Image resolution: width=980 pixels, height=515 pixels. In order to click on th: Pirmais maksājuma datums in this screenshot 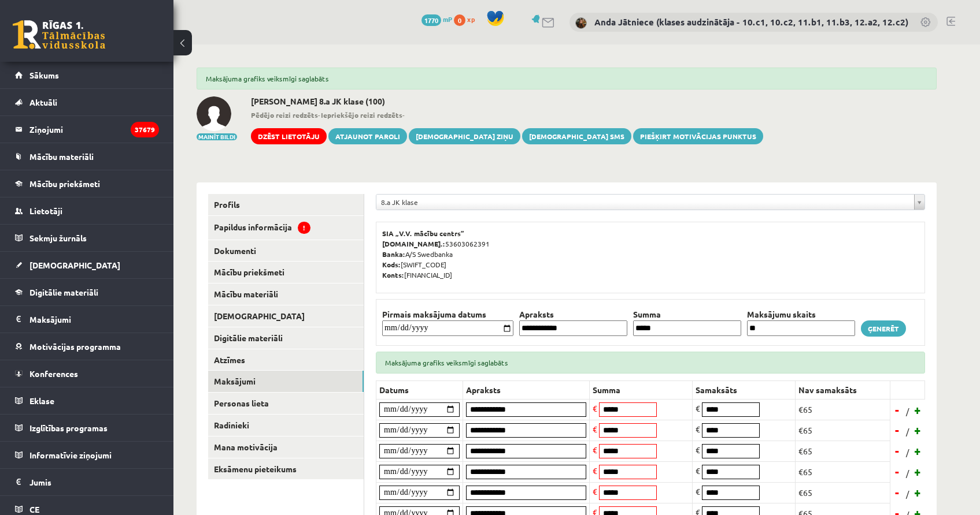, I will do `click(447, 314)`.